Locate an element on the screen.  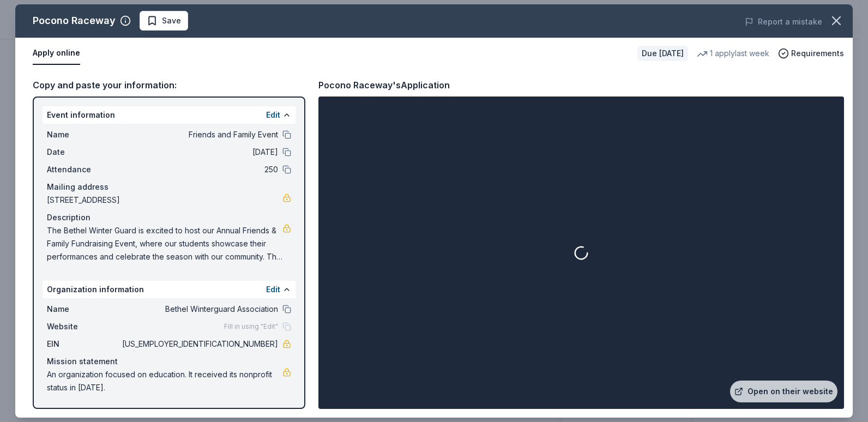
span: Requirements is located at coordinates (817, 53).